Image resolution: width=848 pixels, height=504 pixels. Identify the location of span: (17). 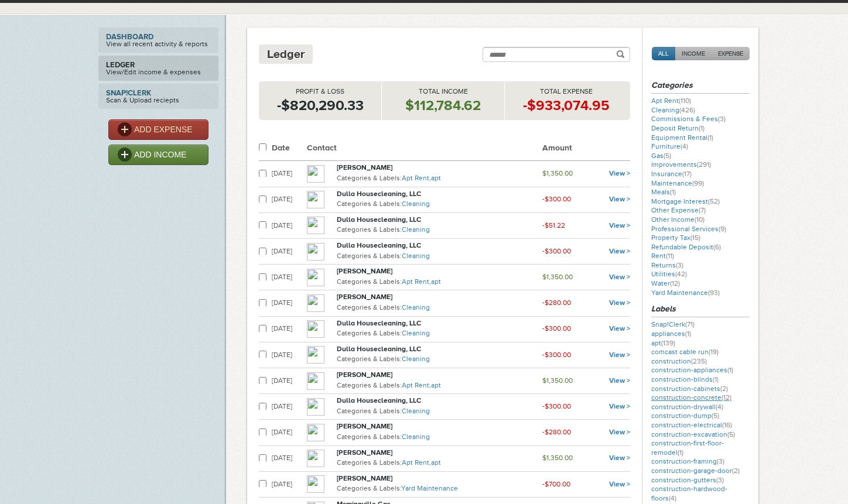
(687, 174).